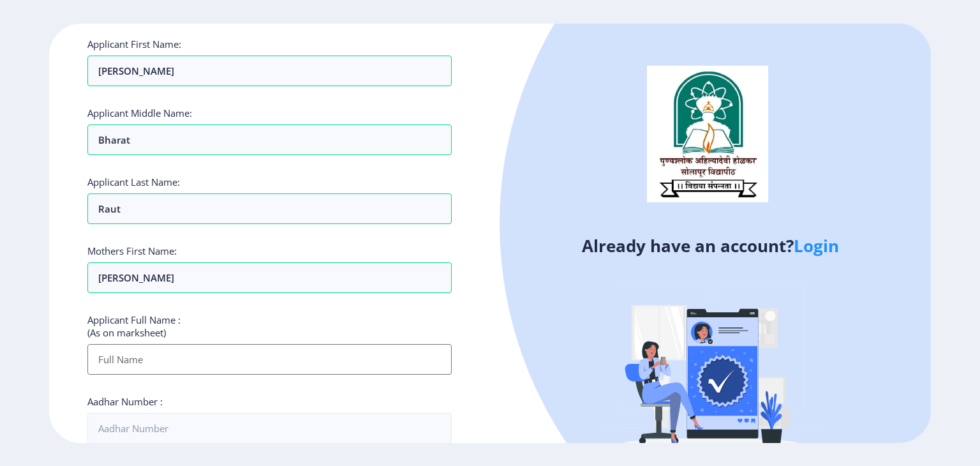  I want to click on label: Applicant Full Name : (As on marksheet), so click(134, 326).